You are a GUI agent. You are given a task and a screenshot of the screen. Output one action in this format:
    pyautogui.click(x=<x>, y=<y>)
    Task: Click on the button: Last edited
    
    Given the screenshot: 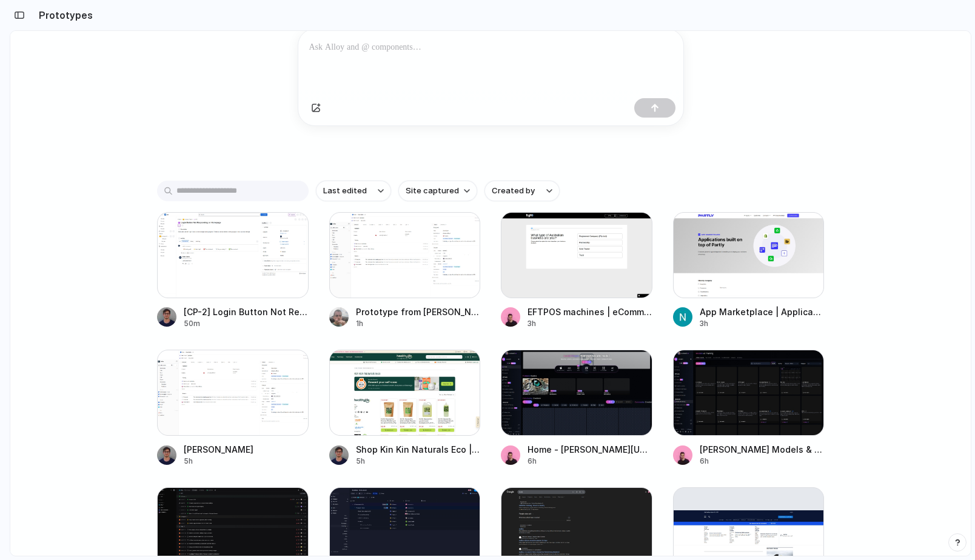 What is the action you would take?
    pyautogui.click(x=354, y=191)
    